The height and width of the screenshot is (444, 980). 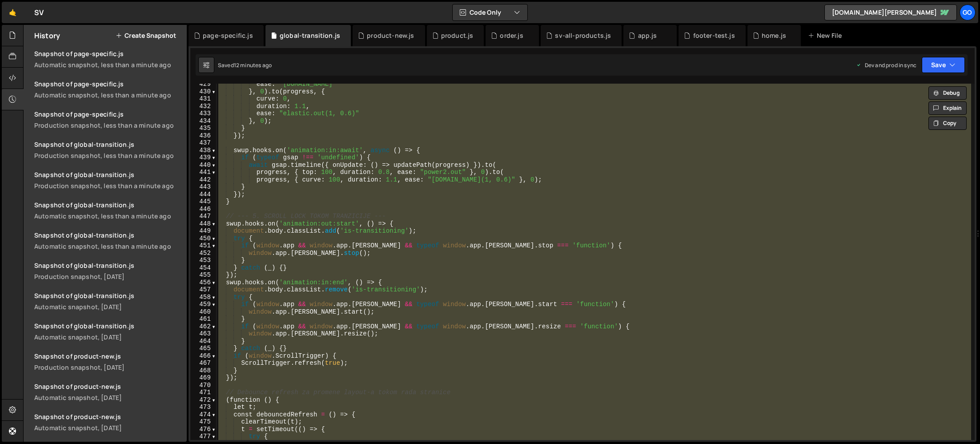 What do you see at coordinates (203, 98) in the screenshot?
I see `div: 431` at bounding box center [203, 98].